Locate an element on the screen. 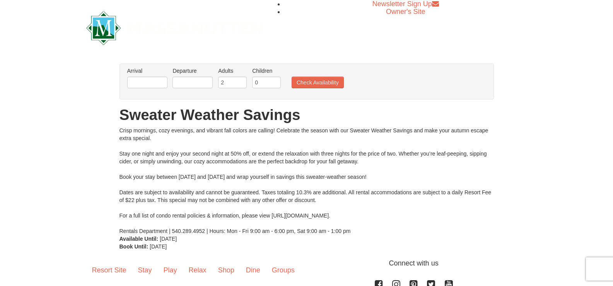 The width and height of the screenshot is (613, 286). button: Check Availability is located at coordinates (318, 82).